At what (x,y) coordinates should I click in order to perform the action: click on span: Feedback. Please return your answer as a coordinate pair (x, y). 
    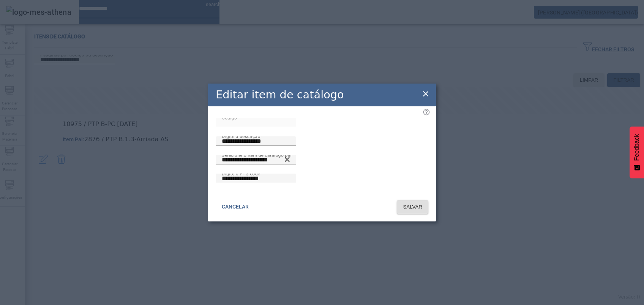
    Looking at the image, I should click on (637, 148).